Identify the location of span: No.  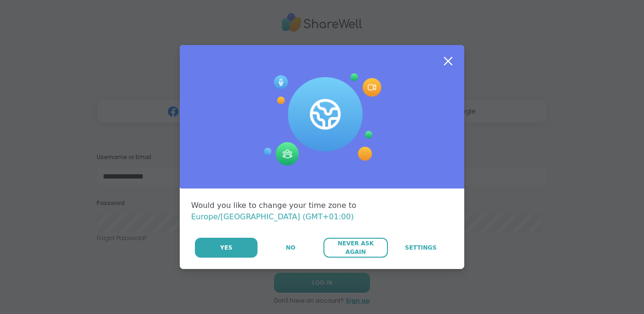
(290, 248).